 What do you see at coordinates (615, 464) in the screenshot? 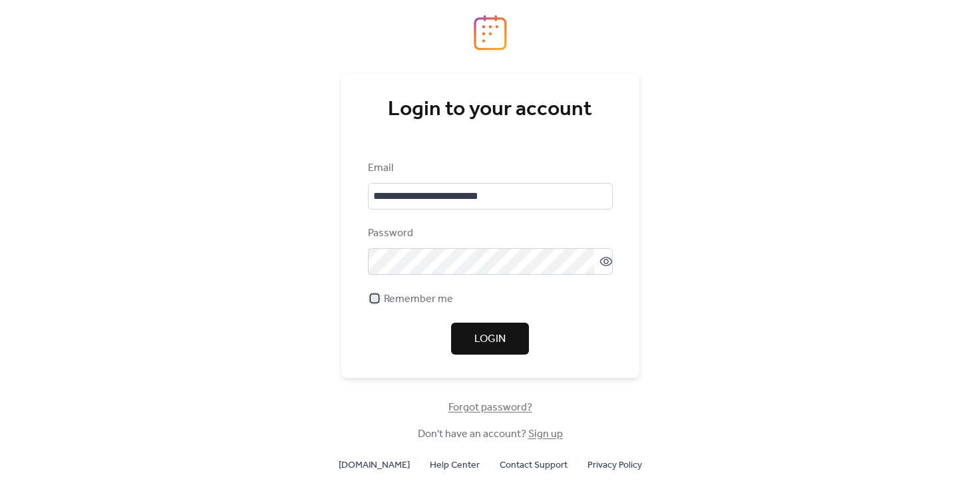
I see `a: Privacy Policy` at bounding box center [615, 464].